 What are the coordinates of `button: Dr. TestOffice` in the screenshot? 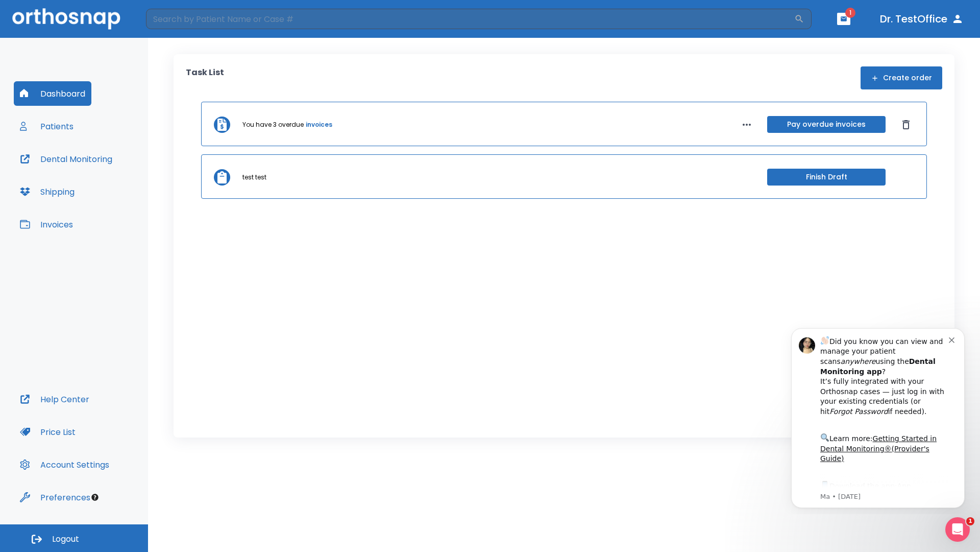 It's located at (922, 19).